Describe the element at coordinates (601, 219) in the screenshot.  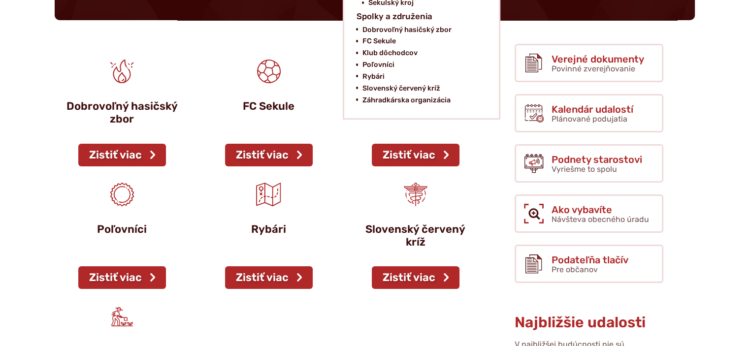
I see `span: Návšteva obecného úradu` at that location.